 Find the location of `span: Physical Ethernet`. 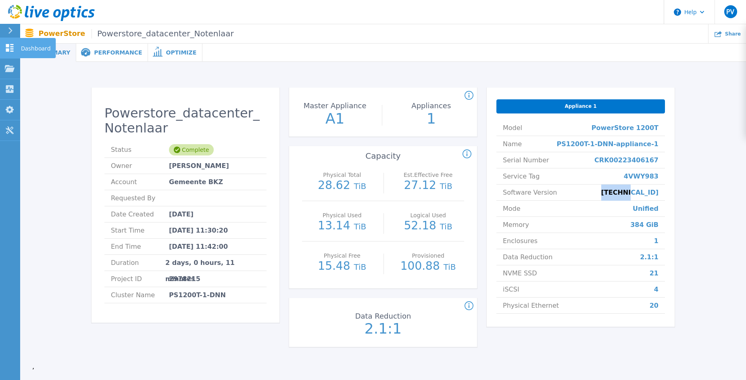

span: Physical Ethernet is located at coordinates (531, 305).